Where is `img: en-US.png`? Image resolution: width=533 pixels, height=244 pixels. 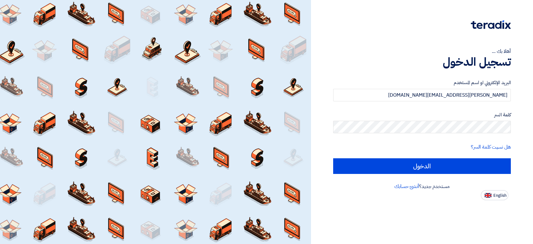 img: en-US.png is located at coordinates (488, 195).